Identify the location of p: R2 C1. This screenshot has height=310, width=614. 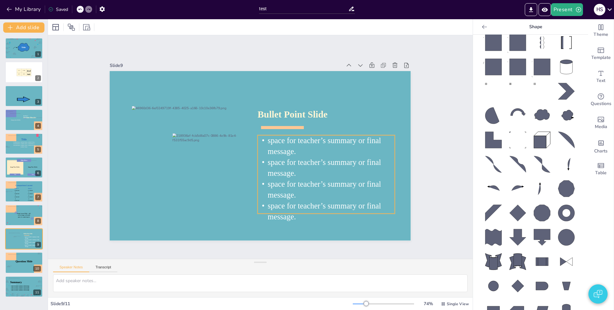
(19, 74).